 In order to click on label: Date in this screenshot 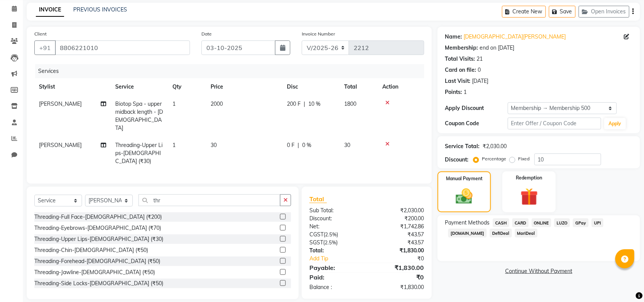, I will do `click(206, 34)`.